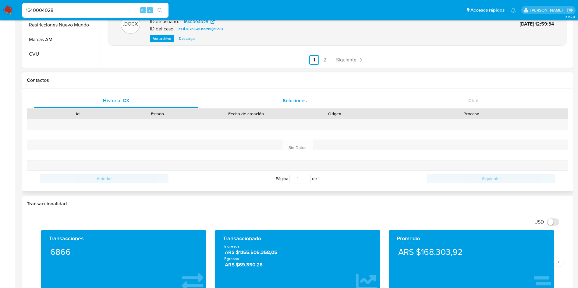 Image resolution: width=578 pixels, height=288 pixels. What do you see at coordinates (294, 100) in the screenshot?
I see `span: Soluciones` at bounding box center [294, 100].